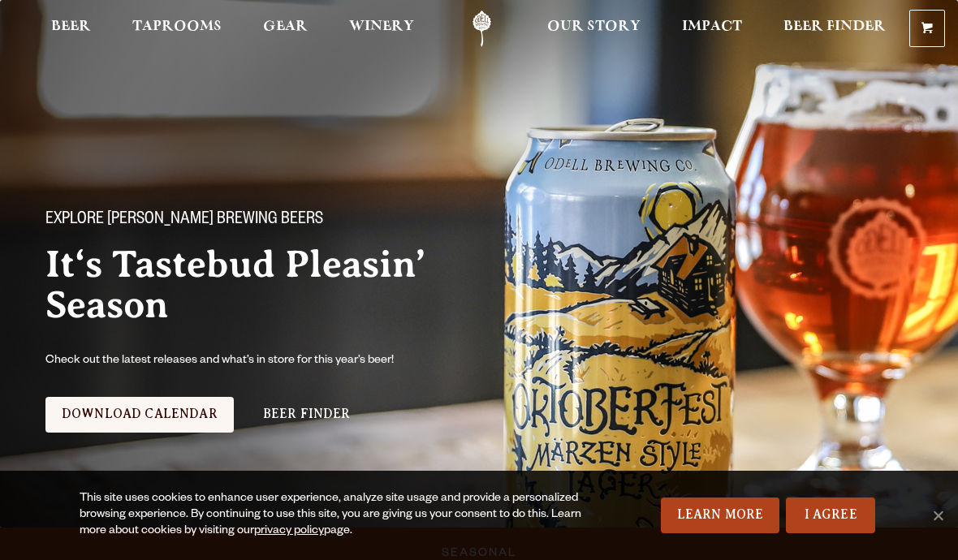  What do you see at coordinates (594, 27) in the screenshot?
I see `span: Our Story` at bounding box center [594, 27].